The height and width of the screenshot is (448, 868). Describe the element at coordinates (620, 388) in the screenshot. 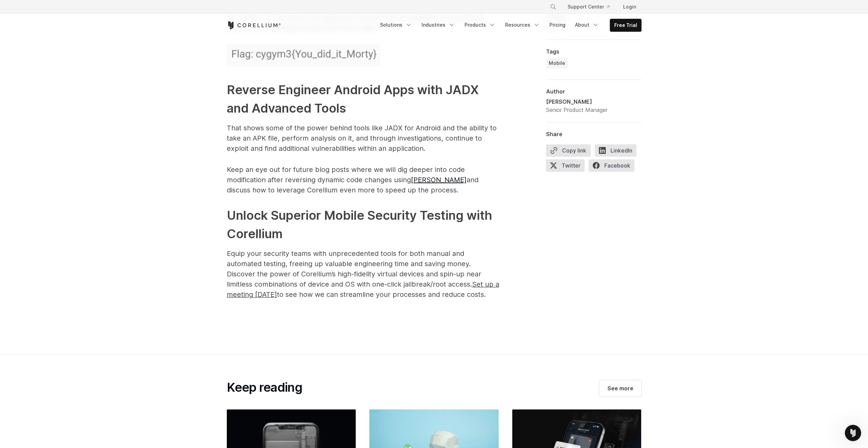

I see `span: See more` at that location.